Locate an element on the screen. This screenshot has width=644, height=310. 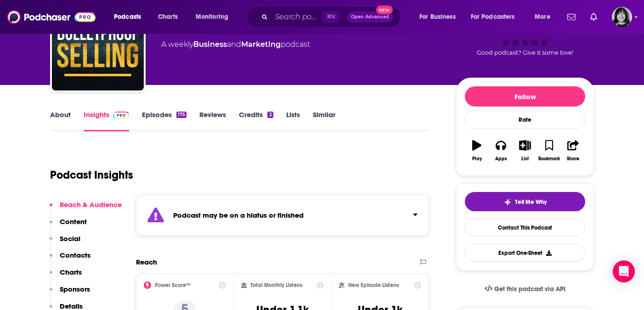
strong: Podcast may be on a hiatus or finished is located at coordinates (238, 215).